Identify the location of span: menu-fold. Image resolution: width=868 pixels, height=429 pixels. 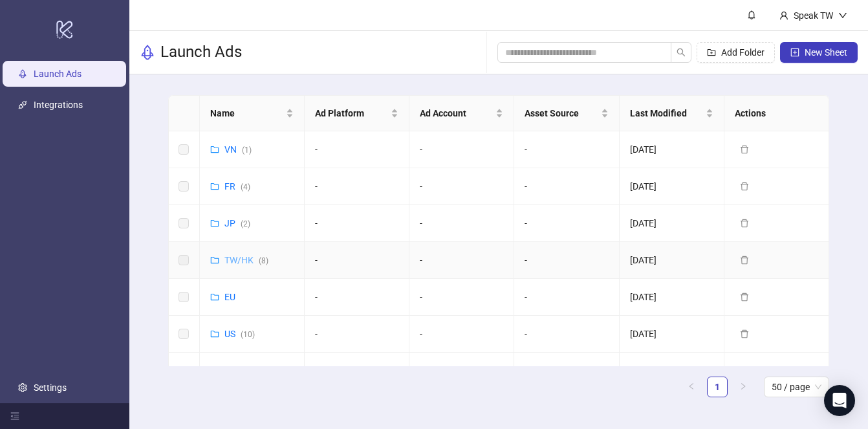
(15, 416).